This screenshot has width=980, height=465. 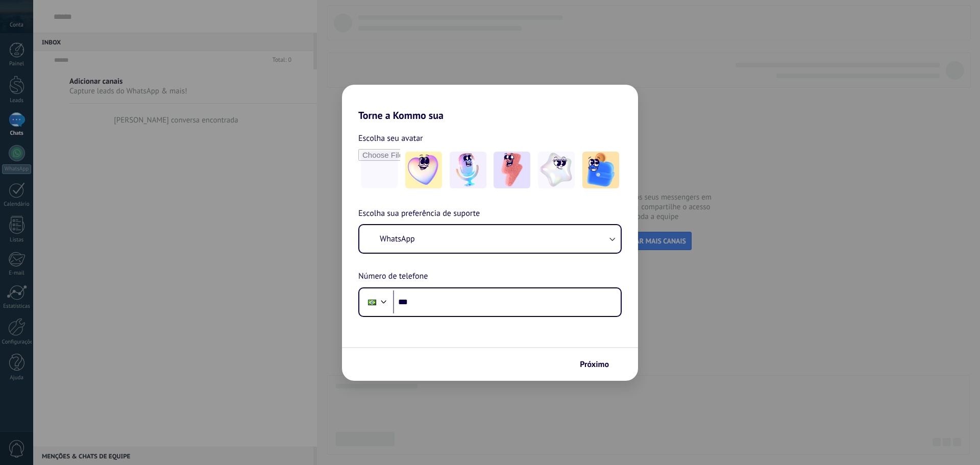 What do you see at coordinates (490, 239) in the screenshot?
I see `button: WhatsApp` at bounding box center [490, 239].